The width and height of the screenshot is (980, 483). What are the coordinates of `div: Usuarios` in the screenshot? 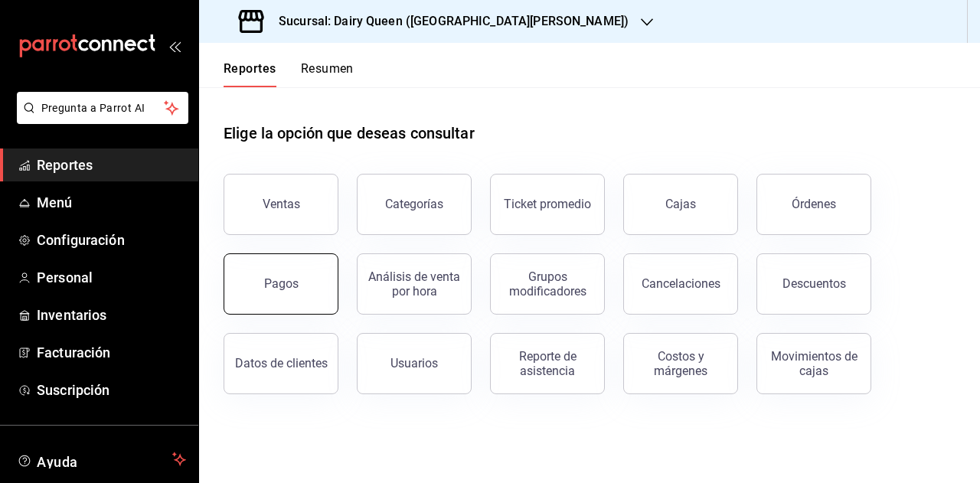 It's located at (414, 363).